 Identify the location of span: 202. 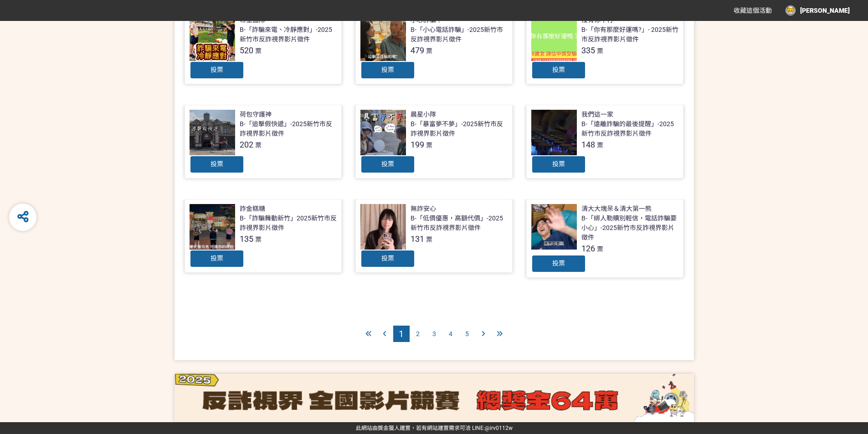
(247, 144).